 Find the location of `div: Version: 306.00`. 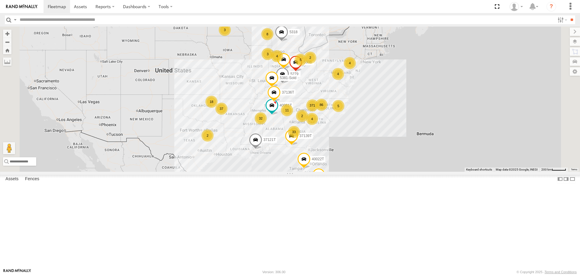

div: Version: 306.00 is located at coordinates (274, 272).